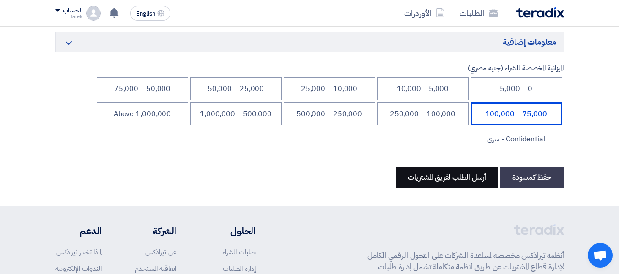 Image resolution: width=619 pixels, height=274 pixels. What do you see at coordinates (72, 11) in the screenshot?
I see `div: الحساب` at bounding box center [72, 11].